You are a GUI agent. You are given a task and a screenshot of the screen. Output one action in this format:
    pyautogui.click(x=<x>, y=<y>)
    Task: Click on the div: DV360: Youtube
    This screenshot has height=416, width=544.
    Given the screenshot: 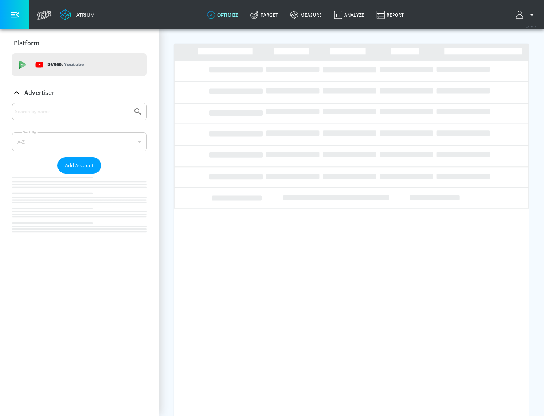 What is the action you would take?
    pyautogui.click(x=79, y=65)
    